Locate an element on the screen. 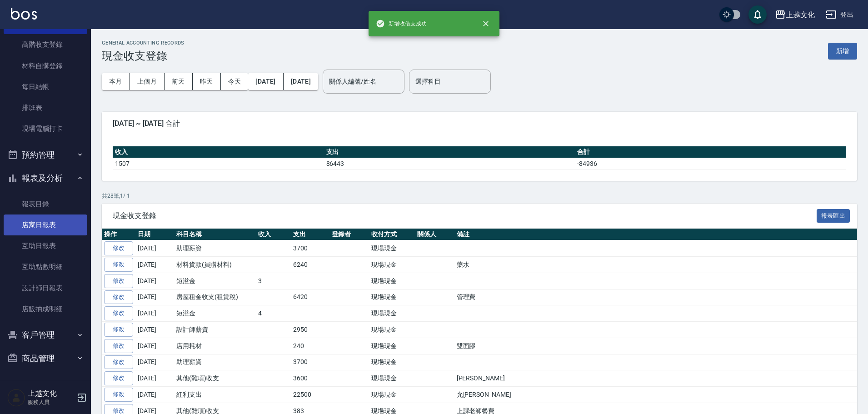  a: 互助點數明細 is located at coordinates (45, 267).